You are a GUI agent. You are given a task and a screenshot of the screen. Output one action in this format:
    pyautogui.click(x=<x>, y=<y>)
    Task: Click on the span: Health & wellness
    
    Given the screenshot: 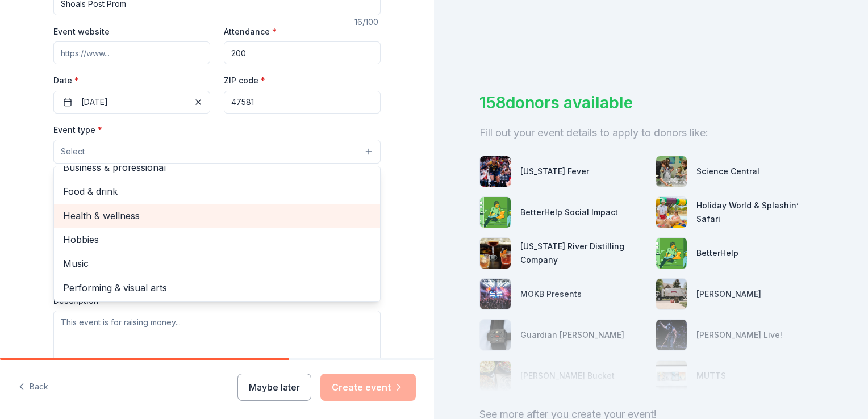 What is the action you would take?
    pyautogui.click(x=217, y=216)
    